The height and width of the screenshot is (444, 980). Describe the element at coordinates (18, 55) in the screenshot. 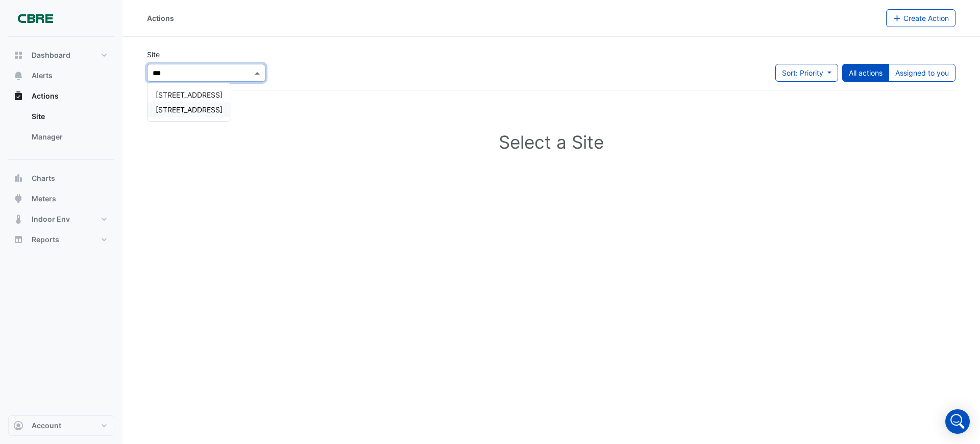

I see `app-icon: Dashboard` at that location.